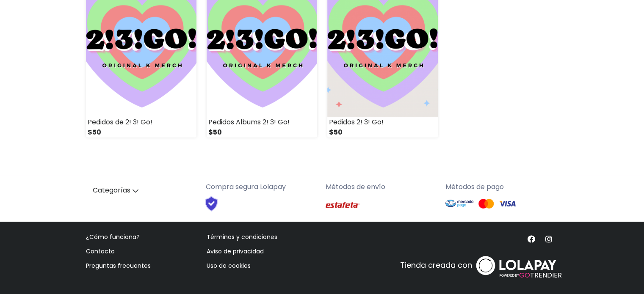 Image resolution: width=644 pixels, height=294 pixels. What do you see at coordinates (262, 186) in the screenshot?
I see `p: Compra segura Lolapay` at bounding box center [262, 186].